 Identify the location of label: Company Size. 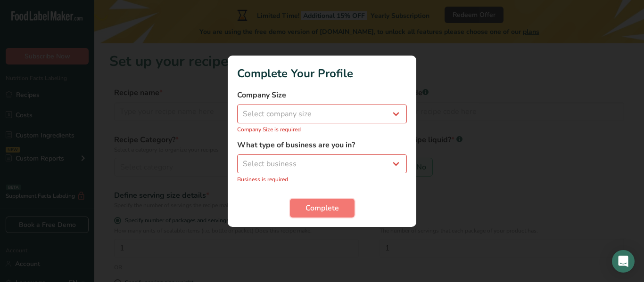
(322, 95).